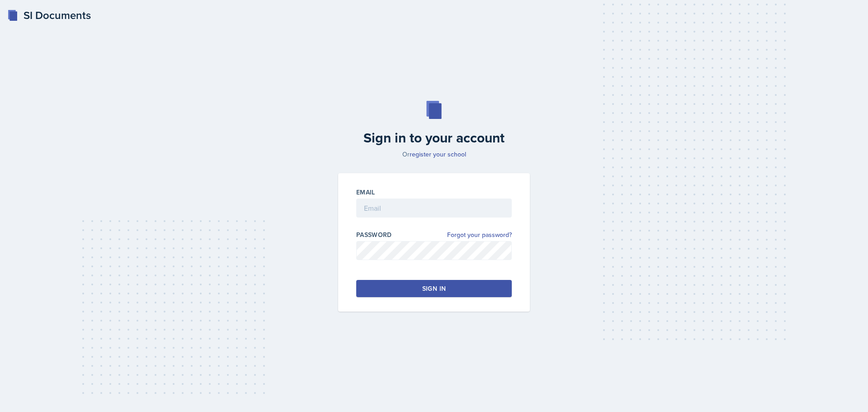 The image size is (868, 412). Describe the element at coordinates (434, 207) in the screenshot. I see `input: Email` at that location.